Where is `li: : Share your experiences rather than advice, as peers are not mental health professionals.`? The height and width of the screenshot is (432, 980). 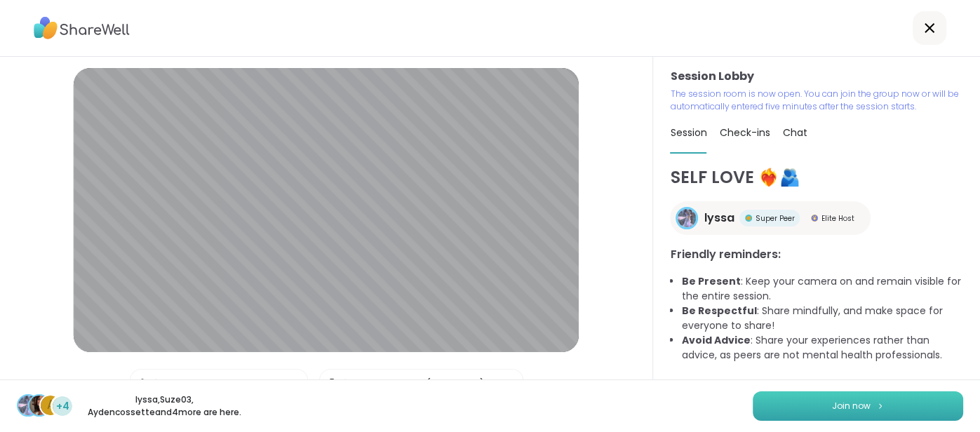
li: : Share your experiences rather than advice, as peers are not mental health professionals. is located at coordinates (822, 348).